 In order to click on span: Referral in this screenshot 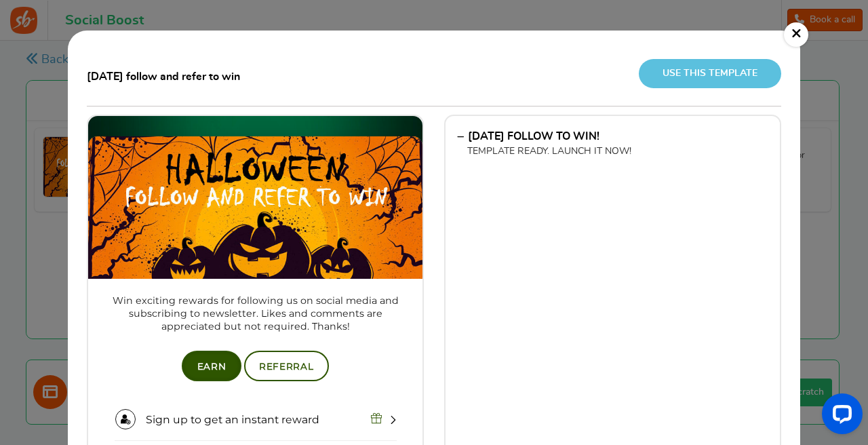, I will do `click(198, 250)`.